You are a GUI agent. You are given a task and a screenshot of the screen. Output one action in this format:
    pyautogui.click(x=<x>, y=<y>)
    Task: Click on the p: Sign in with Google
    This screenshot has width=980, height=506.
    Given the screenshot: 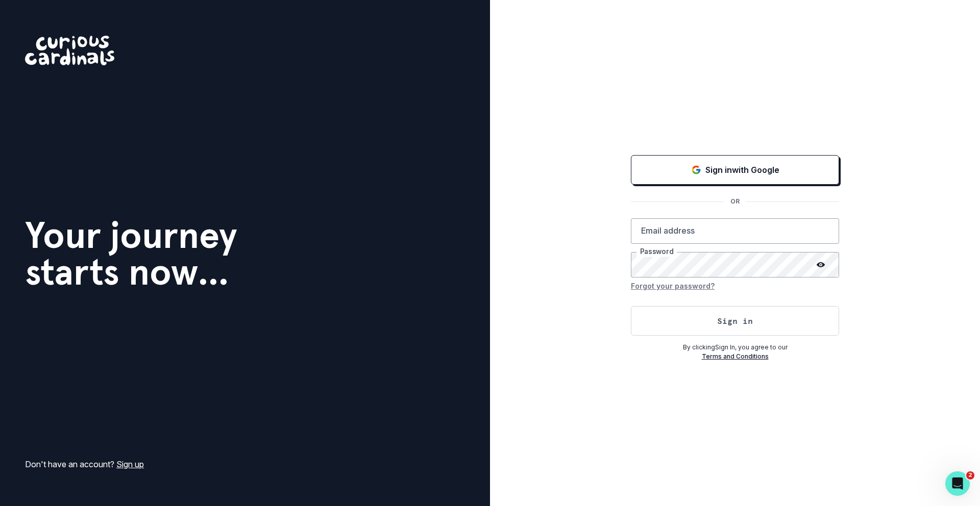 What is the action you would take?
    pyautogui.click(x=742, y=170)
    